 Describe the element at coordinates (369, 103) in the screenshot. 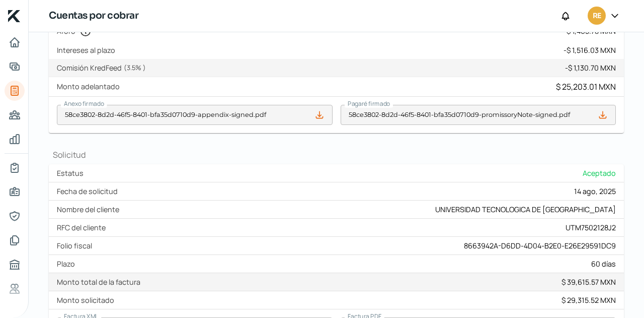

I see `span: Pagaré firmado` at that location.